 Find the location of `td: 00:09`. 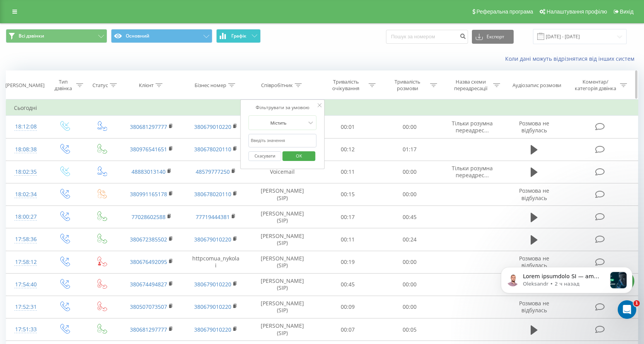

td: 00:09 is located at coordinates (348, 307).